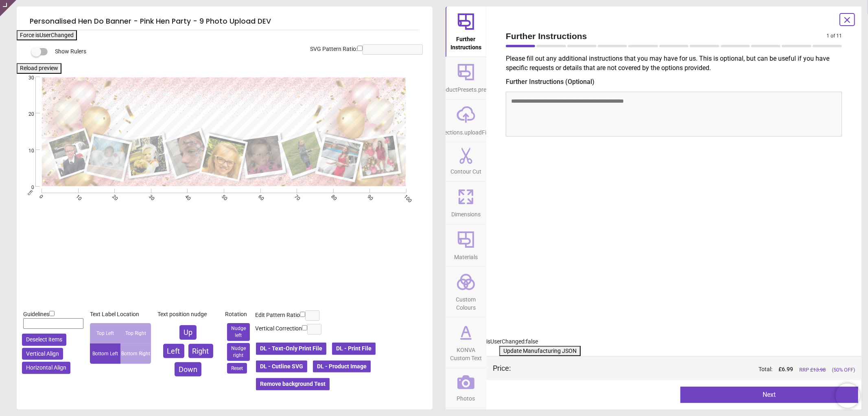 This screenshot has height=416, width=868. What do you see at coordinates (188, 332) in the screenshot?
I see `button: Up` at bounding box center [188, 332].